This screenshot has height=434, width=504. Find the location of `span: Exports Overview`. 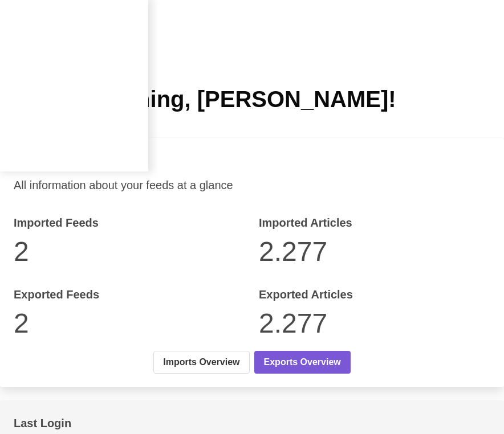

span: Exports Overview is located at coordinates (302, 362).